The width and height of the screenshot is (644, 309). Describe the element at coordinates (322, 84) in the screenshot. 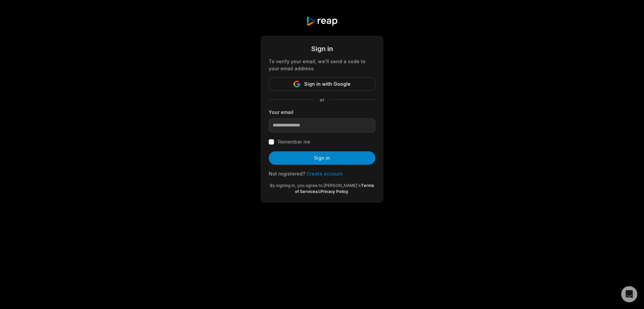

I see `button: Sign in with Google` at that location.